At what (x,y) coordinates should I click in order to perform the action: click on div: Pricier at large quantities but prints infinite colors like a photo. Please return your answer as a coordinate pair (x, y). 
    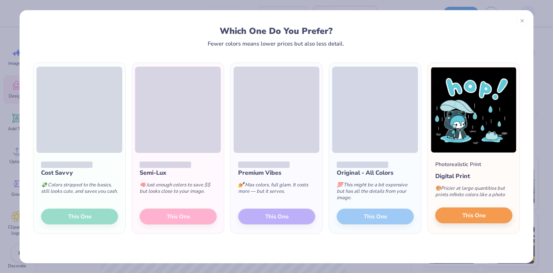
    Looking at the image, I should click on (474, 193).